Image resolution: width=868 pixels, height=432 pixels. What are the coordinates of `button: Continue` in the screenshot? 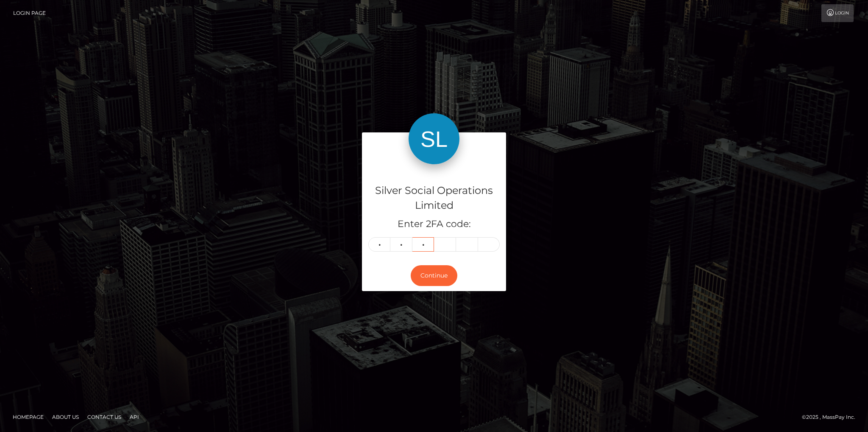 It's located at (434, 276).